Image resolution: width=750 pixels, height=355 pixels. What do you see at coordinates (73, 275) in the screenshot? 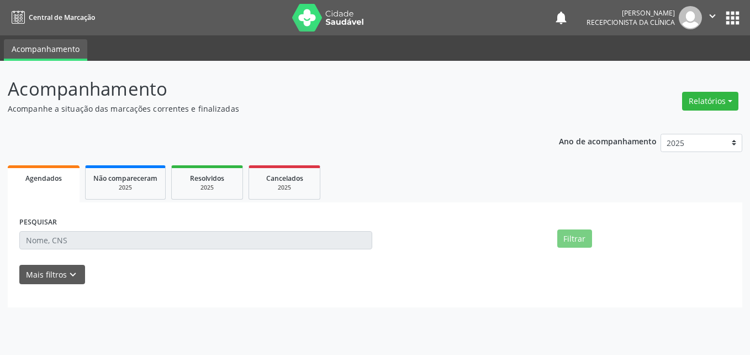
I see `i: keyboard_arrow_down` at bounding box center [73, 275].